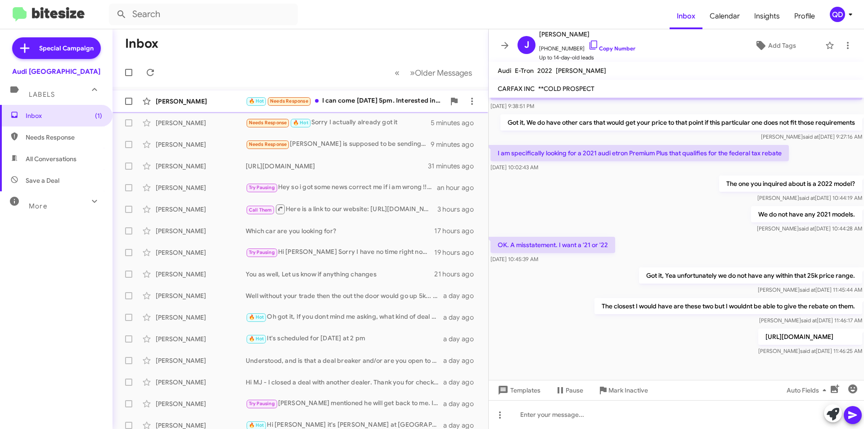 The width and height of the screenshot is (864, 429). I want to click on a: Special Campaign, so click(56, 48).